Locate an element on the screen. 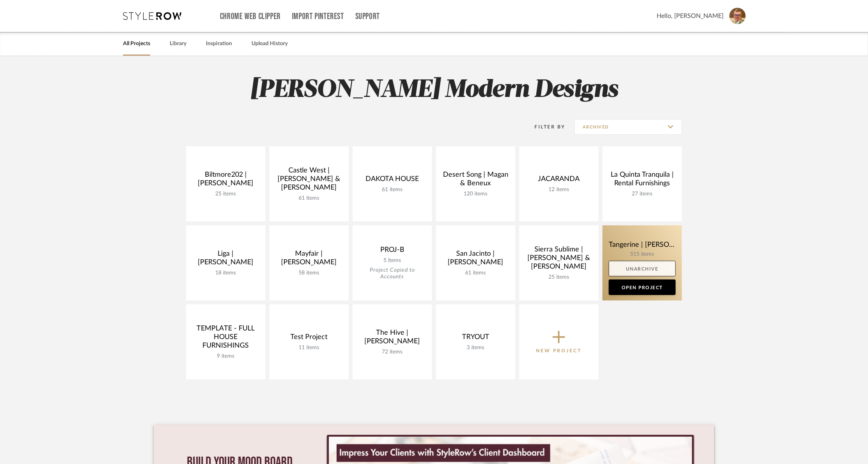 Image resolution: width=868 pixels, height=464 pixels. div: La Quinta Tranquila | Rental Furnishings is located at coordinates (642, 180).